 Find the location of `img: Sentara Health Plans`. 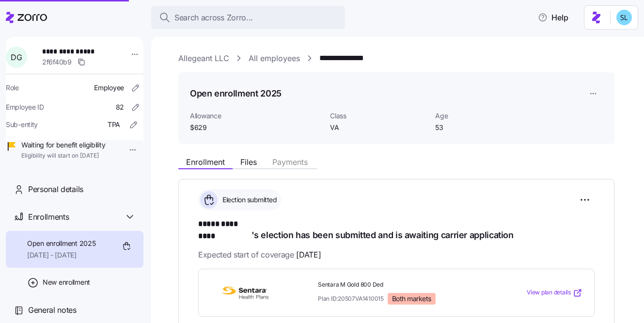

img: Sentara Health Plans is located at coordinates (245, 293).